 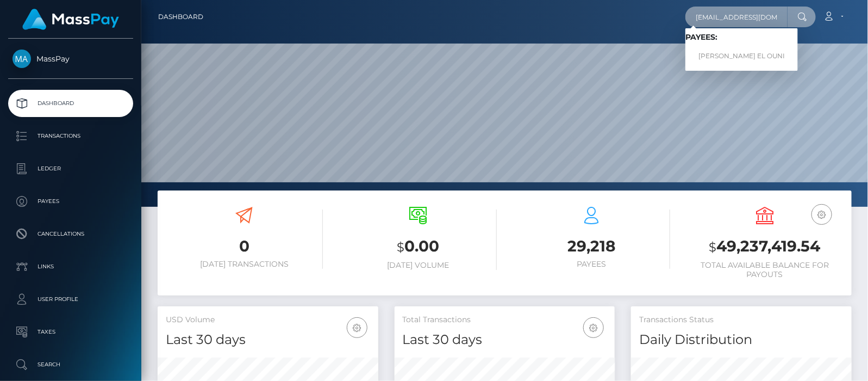 I want to click on p: Taxes, so click(x=71, y=332).